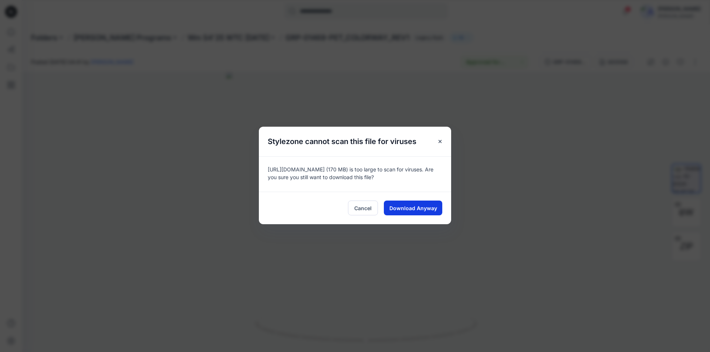  Describe the element at coordinates (363, 208) in the screenshot. I see `button: Cancel` at that location.